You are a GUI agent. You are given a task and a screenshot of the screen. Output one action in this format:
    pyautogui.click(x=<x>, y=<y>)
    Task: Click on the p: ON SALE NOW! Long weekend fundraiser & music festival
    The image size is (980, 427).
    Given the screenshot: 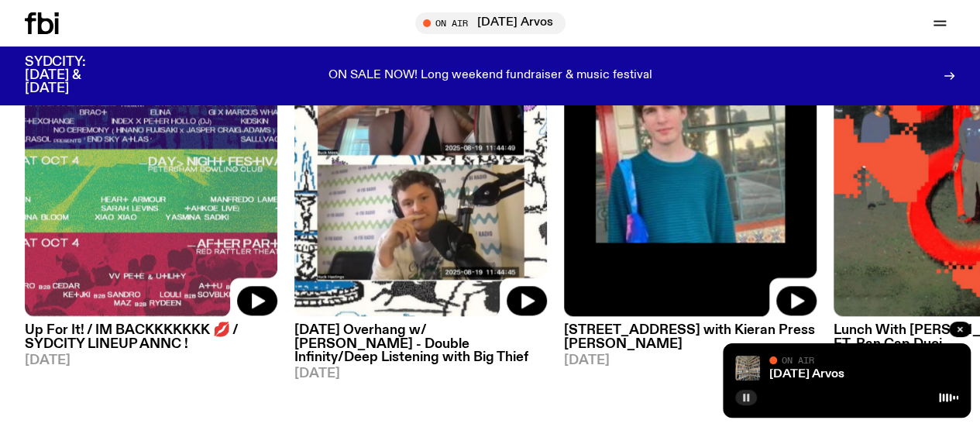 What is the action you would take?
    pyautogui.click(x=490, y=75)
    